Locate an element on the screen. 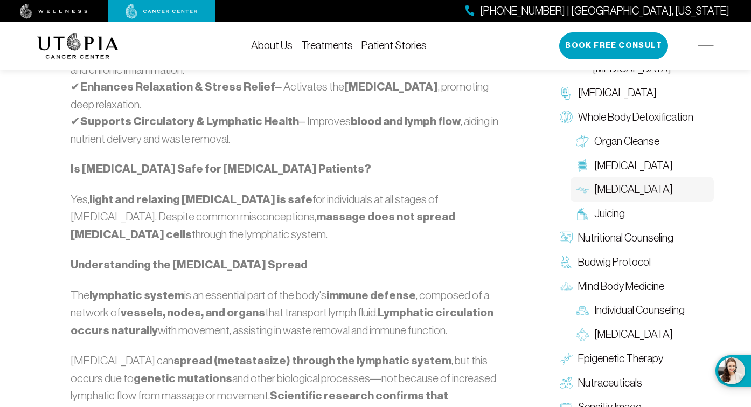  img: Colon Therapy is located at coordinates (582, 165).